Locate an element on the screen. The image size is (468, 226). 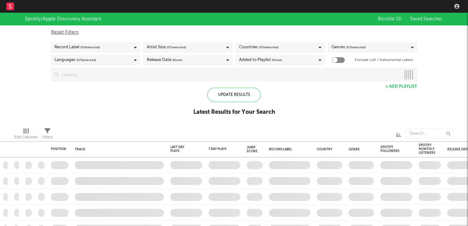
span: ( 0 ) is located at coordinates (399, 19).